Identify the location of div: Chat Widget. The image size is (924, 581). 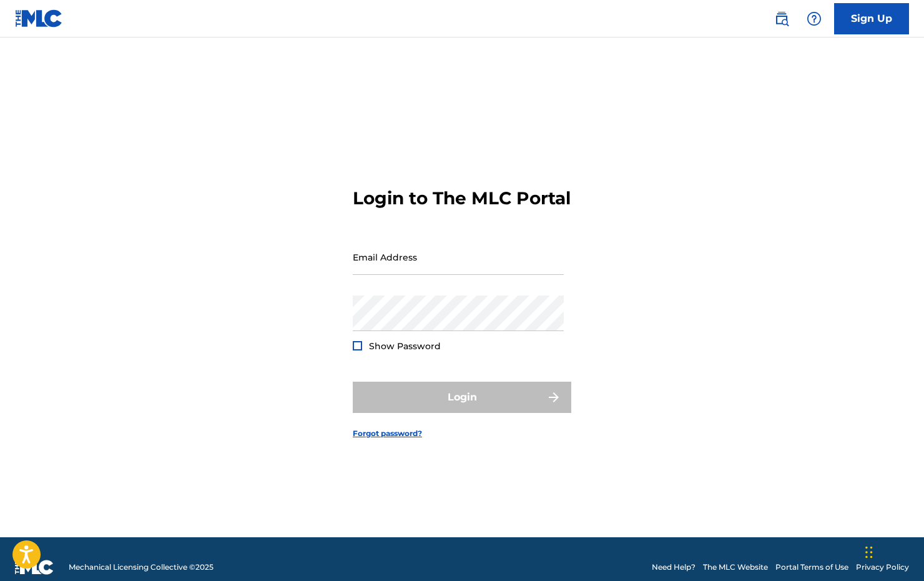
(893, 551).